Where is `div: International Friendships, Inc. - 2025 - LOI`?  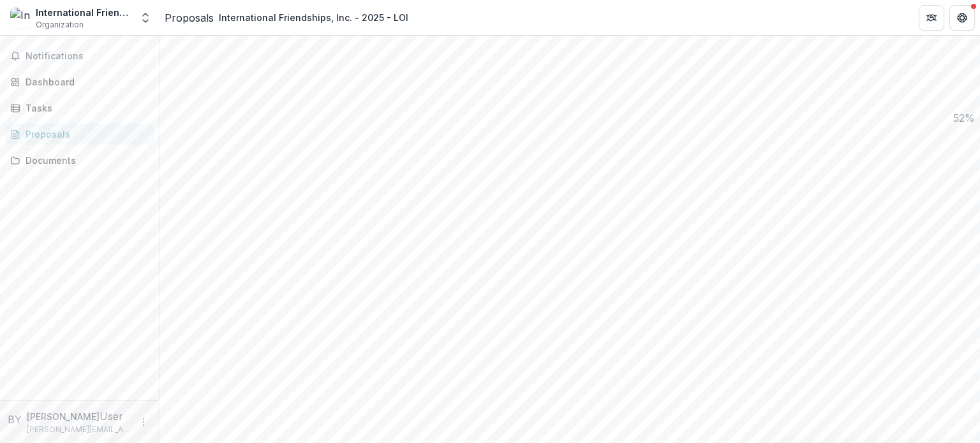
div: International Friendships, Inc. - 2025 - LOI is located at coordinates (314, 17).